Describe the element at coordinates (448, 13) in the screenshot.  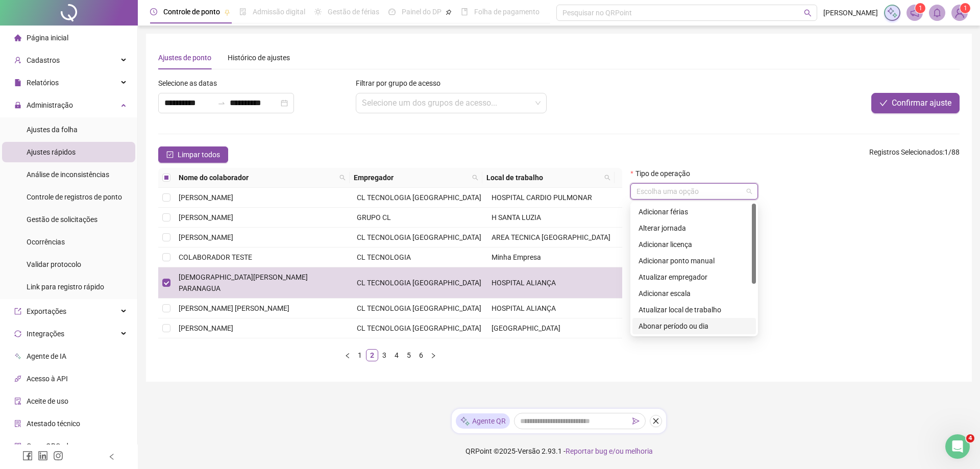
I see `span: pushpin` at that location.